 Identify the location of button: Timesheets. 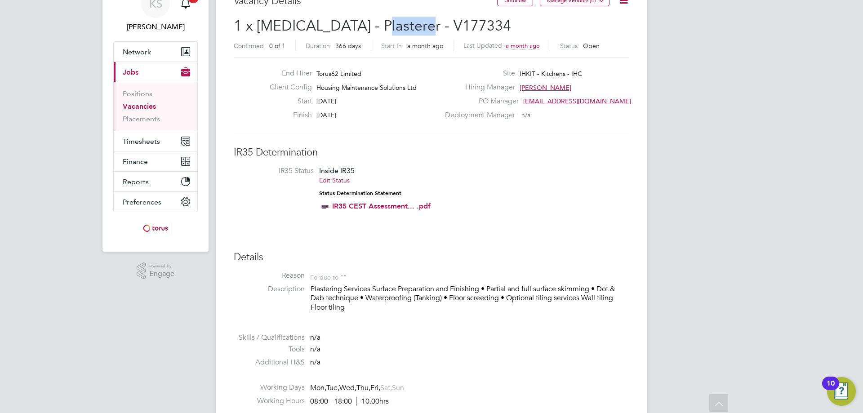
(156, 141).